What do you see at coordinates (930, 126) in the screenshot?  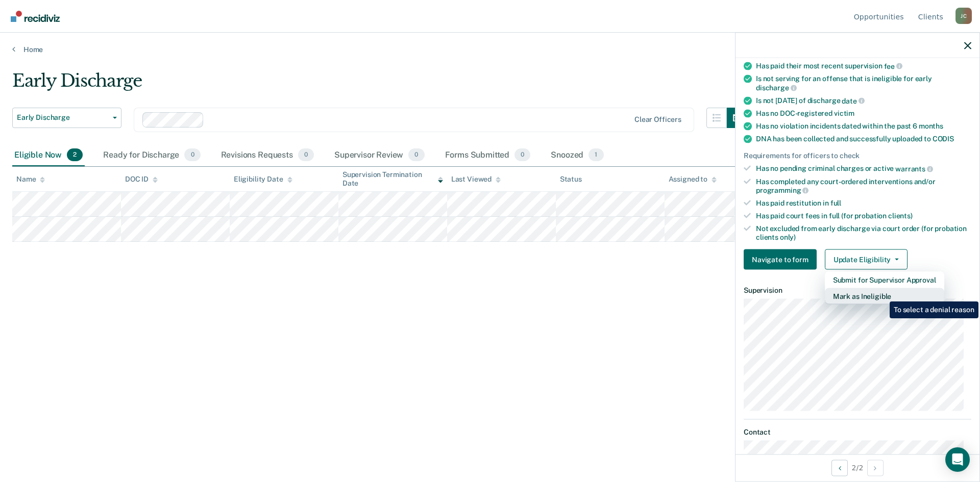 I see `span: months` at bounding box center [930, 126].